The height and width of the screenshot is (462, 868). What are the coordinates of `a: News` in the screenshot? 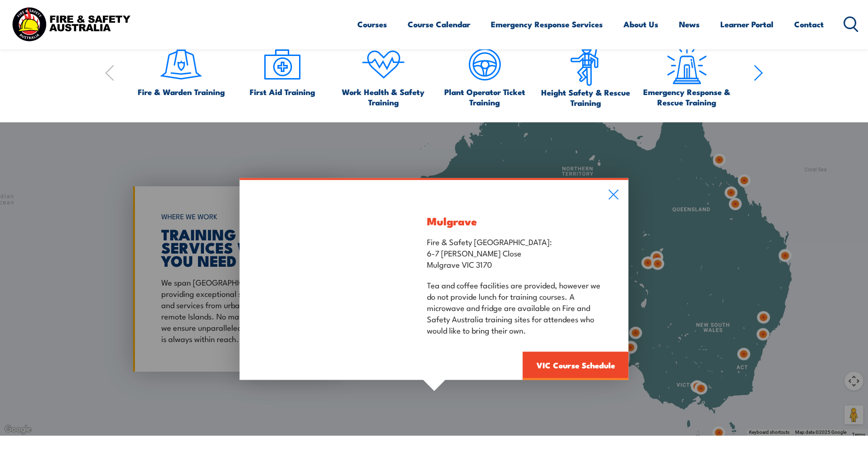 It's located at (690, 24).